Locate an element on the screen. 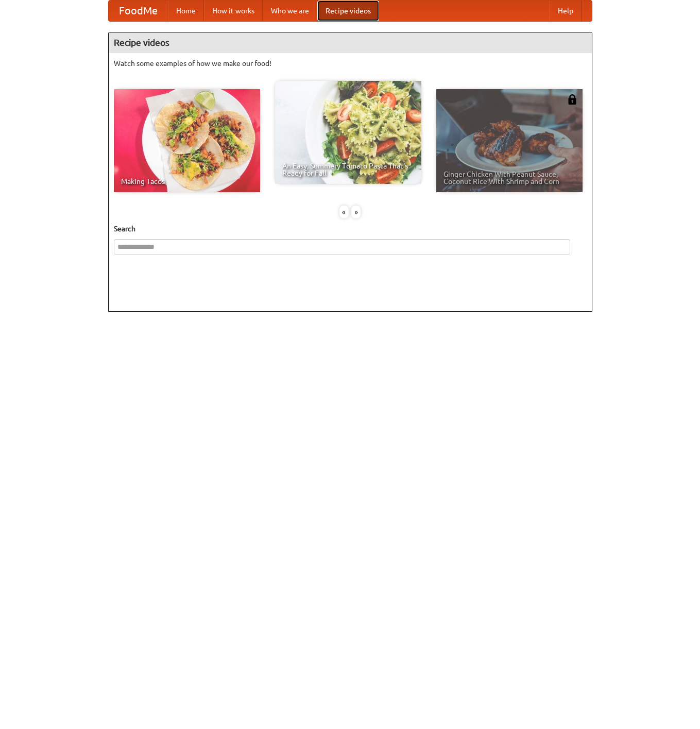 The width and height of the screenshot is (700, 729). a: Recipe videos is located at coordinates (348, 11).